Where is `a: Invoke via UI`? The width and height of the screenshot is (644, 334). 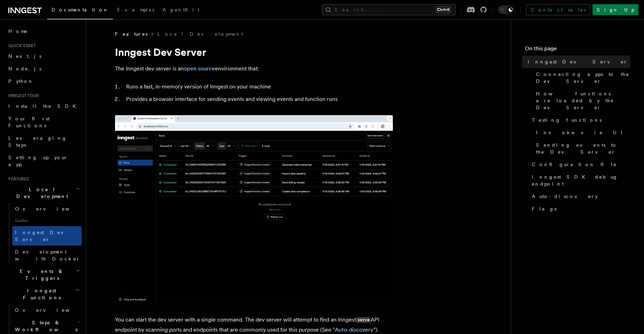 a: Invoke via UI is located at coordinates (581, 132).